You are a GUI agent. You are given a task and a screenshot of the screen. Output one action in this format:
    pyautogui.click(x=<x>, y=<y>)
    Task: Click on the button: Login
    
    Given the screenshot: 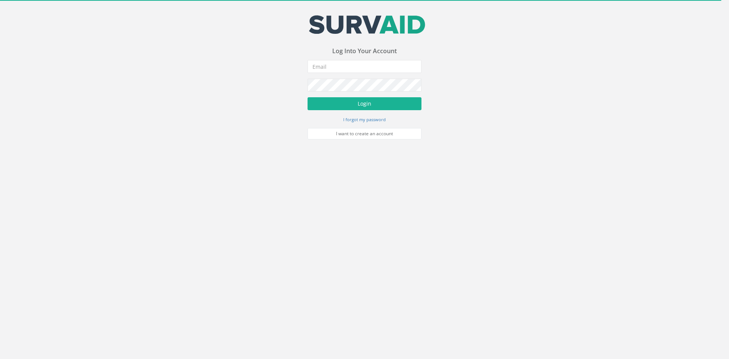 What is the action you would take?
    pyautogui.click(x=365, y=104)
    